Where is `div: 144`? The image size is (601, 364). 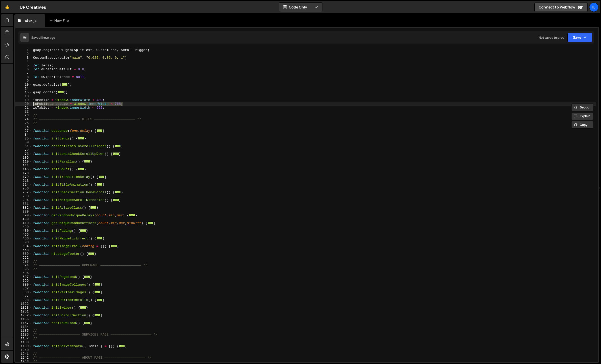
div: 144 is located at coordinates (24, 165).